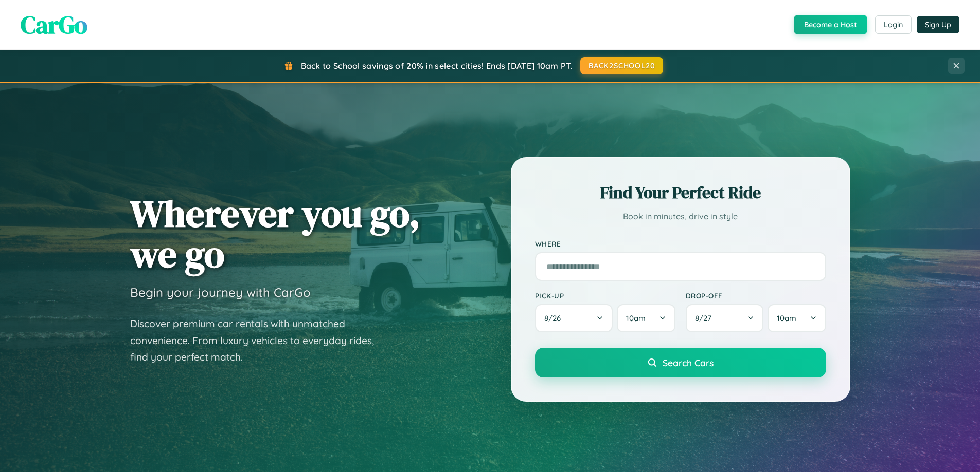 Image resolution: width=980 pixels, height=472 pixels. What do you see at coordinates (54, 25) in the screenshot?
I see `span: CarGo` at bounding box center [54, 25].